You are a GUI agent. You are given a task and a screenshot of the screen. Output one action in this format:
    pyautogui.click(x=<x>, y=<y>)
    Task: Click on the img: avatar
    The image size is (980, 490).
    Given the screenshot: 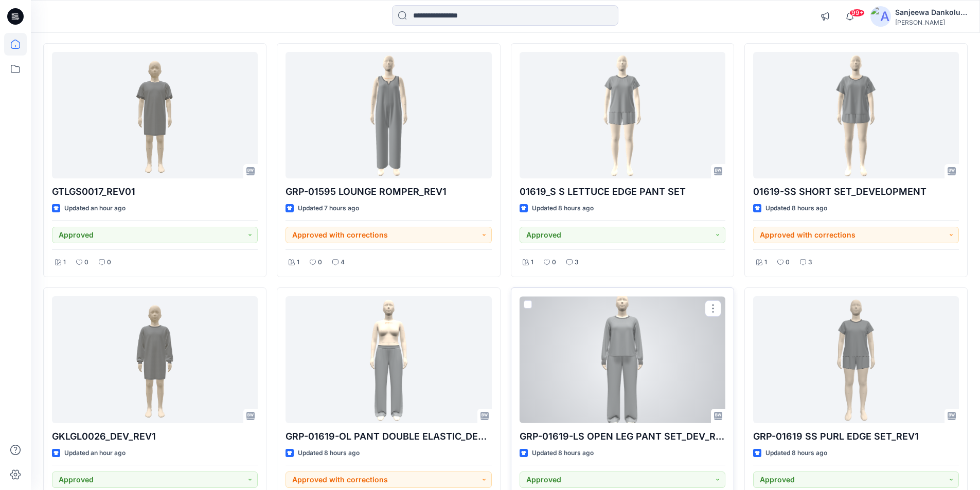 What is the action you would take?
    pyautogui.click(x=880, y=17)
    